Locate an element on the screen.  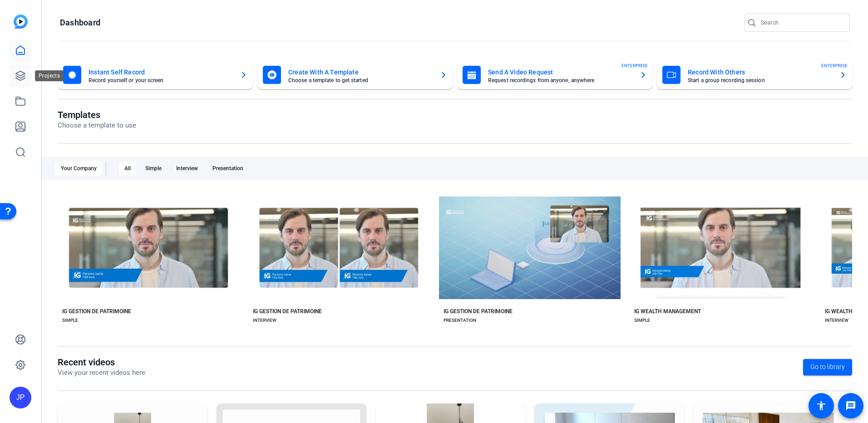
input: Search is located at coordinates (802, 23).